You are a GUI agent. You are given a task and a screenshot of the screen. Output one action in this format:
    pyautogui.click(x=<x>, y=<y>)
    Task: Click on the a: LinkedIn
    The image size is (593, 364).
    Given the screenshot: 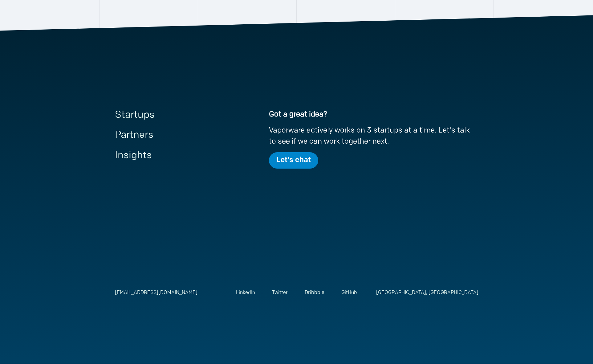 What is the action you would take?
    pyautogui.click(x=245, y=293)
    